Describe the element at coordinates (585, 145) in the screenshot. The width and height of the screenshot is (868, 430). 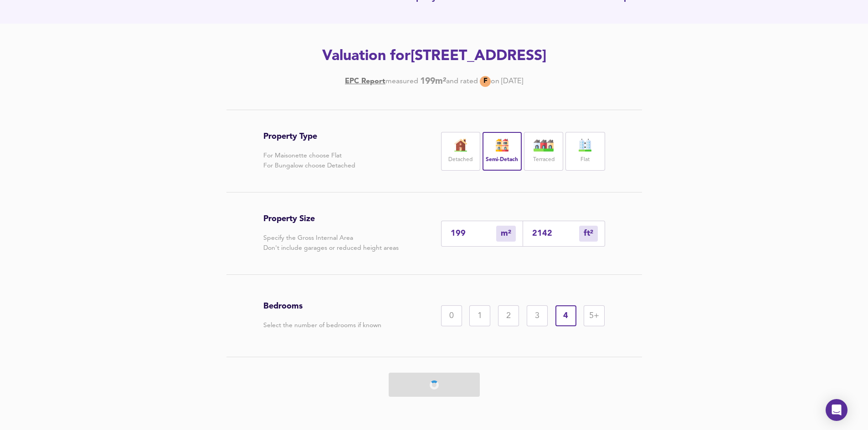
I see `img: flat-icon` at that location.